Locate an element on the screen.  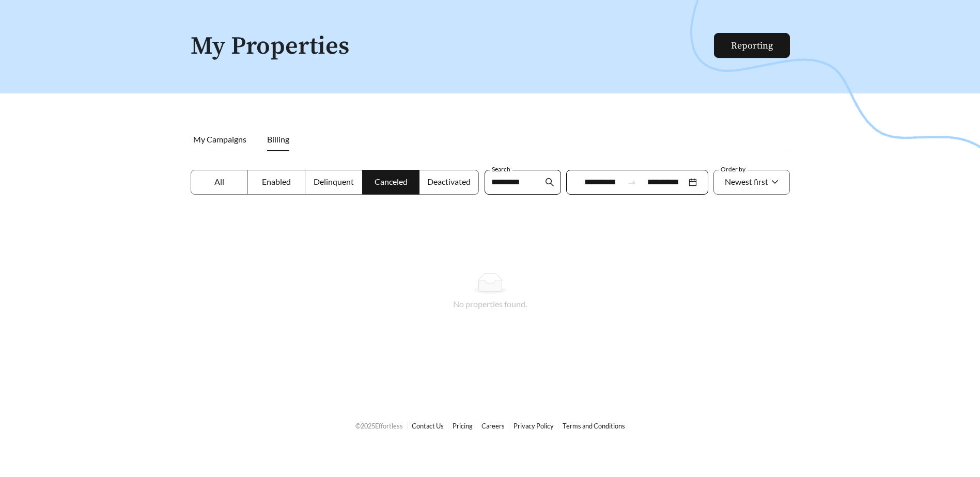
span: Canceled is located at coordinates (391, 181).